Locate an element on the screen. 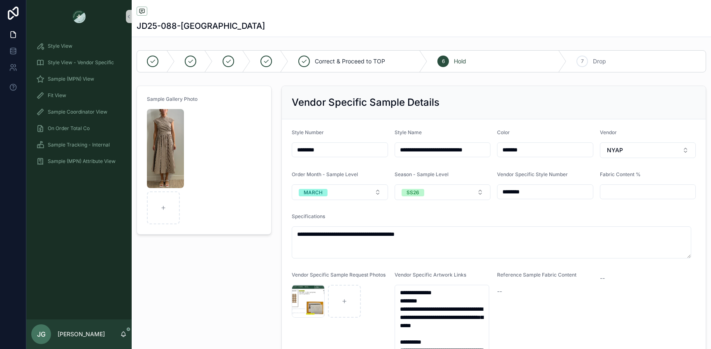 The image size is (711, 349). span: Sample (MPN) View is located at coordinates (71, 79).